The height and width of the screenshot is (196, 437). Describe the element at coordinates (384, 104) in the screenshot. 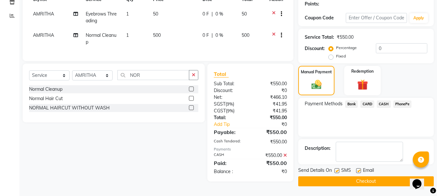

I see `span: CASH` at that location.